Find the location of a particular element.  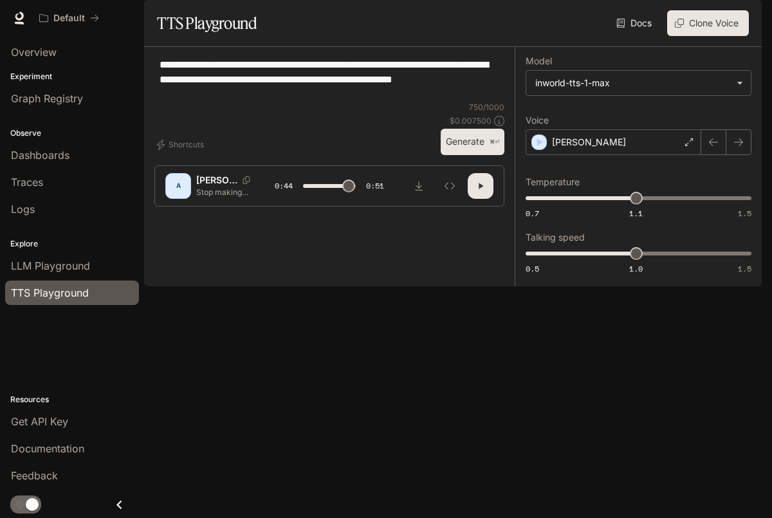

button: Shortcuts is located at coordinates (181, 145).